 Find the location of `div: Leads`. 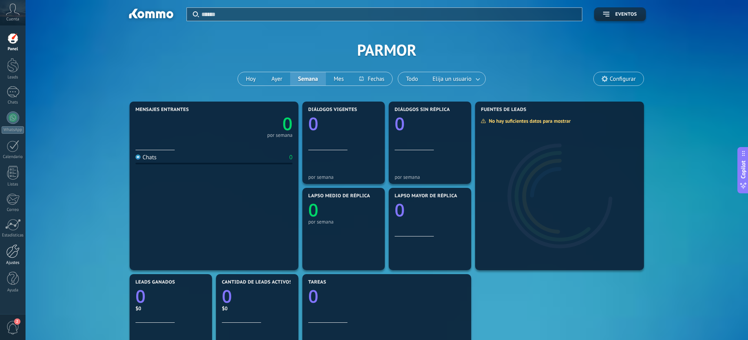

div: Leads is located at coordinates (13, 77).